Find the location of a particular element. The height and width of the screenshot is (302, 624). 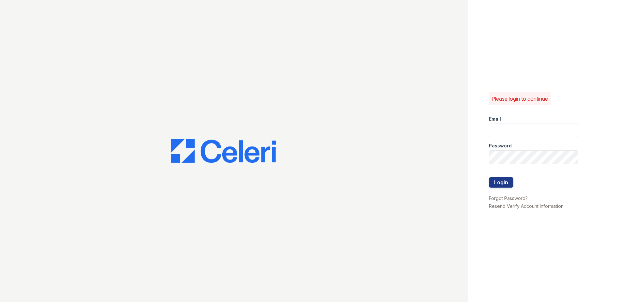

a: Resend Verify Account Information is located at coordinates (526, 206).